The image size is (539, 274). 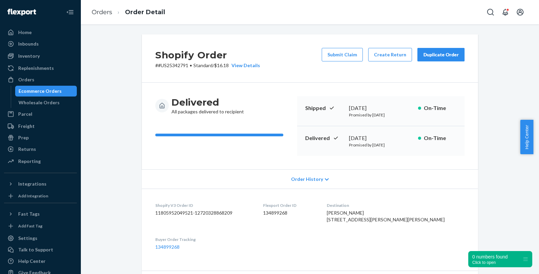 I want to click on a: Replenishments, so click(x=40, y=68).